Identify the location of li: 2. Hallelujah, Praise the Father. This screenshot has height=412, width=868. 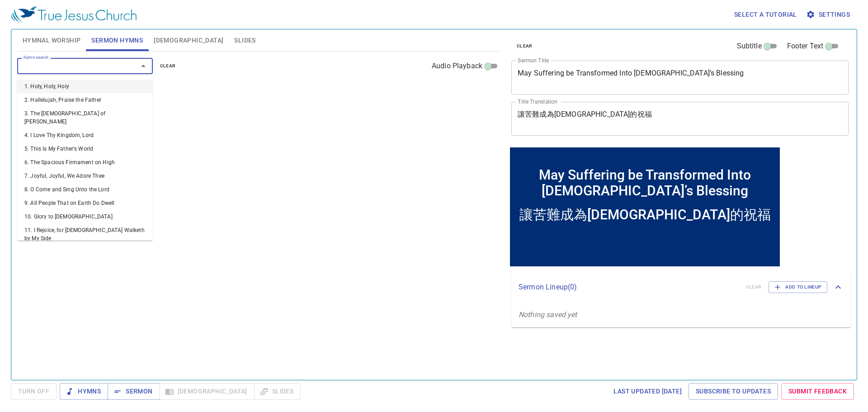
(85, 100).